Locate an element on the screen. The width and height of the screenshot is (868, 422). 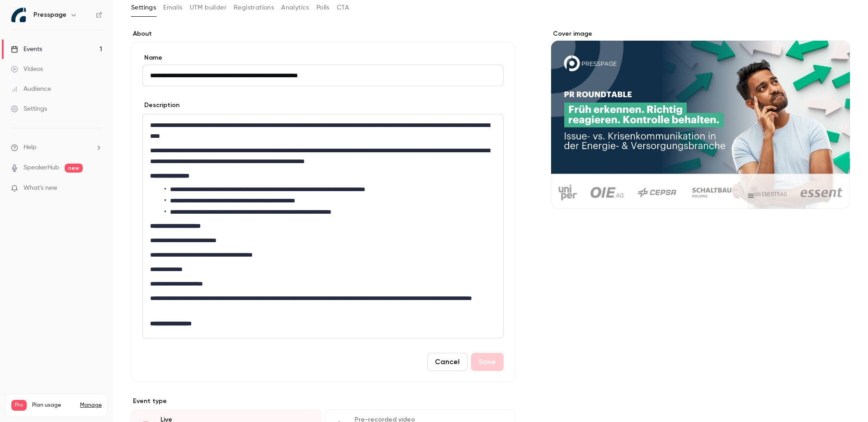
button: Registrations is located at coordinates (254, 8).